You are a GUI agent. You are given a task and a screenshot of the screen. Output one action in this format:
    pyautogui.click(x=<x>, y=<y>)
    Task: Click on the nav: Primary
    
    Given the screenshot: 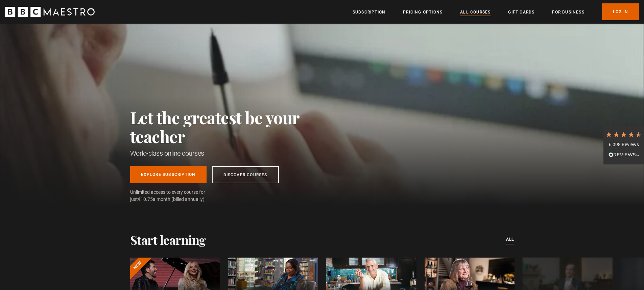 What is the action you would take?
    pyautogui.click(x=496, y=12)
    